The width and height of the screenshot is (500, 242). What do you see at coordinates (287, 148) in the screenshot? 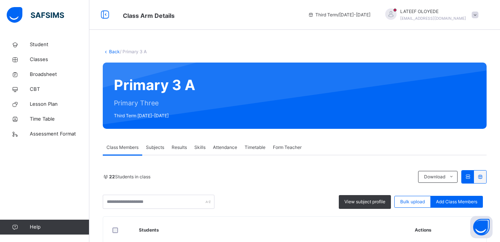
I see `span: Form Teacher` at bounding box center [287, 148].